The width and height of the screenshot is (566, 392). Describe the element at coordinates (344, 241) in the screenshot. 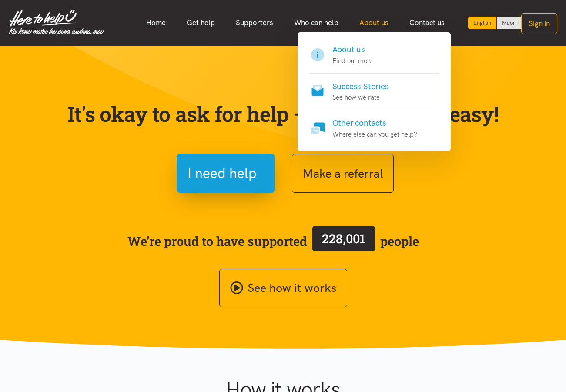

I see `a: 228,001` at that location.